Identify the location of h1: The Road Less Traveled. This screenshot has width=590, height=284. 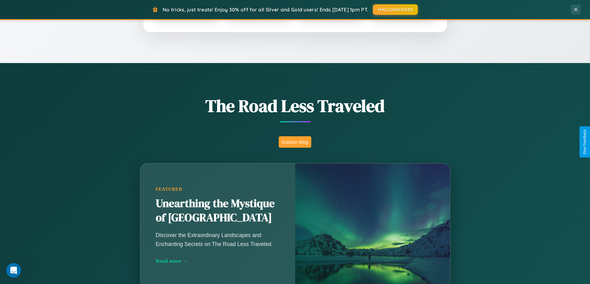
(295, 106).